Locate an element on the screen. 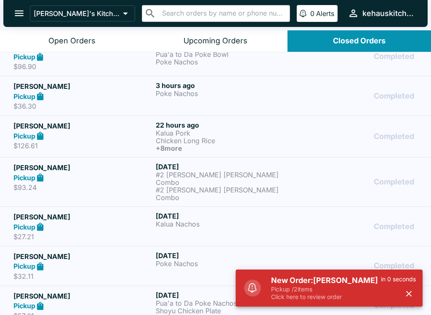 The width and height of the screenshot is (431, 315). p: Shoyu Chicken Plate is located at coordinates (225, 311).